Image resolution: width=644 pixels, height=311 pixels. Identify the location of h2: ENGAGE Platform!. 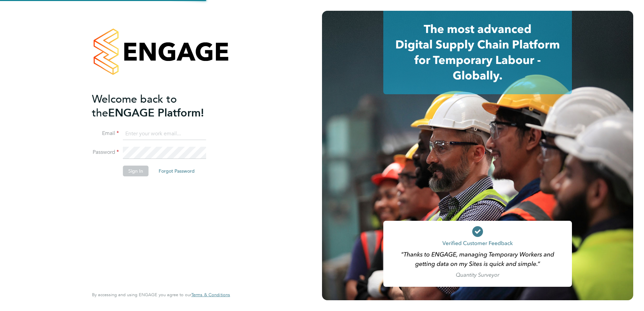
(157, 106).